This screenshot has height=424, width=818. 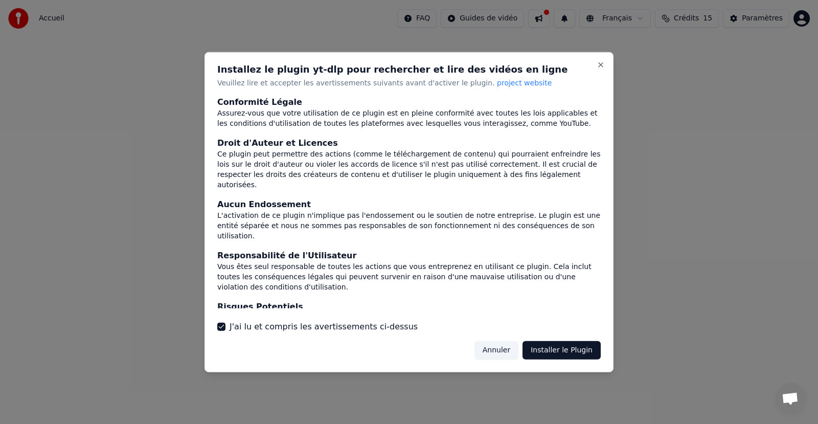 I want to click on div: L'activation de ce plugin n'implique pas l'endossement ou le soutien de notre entreprise. Le plug..., so click(x=409, y=226).